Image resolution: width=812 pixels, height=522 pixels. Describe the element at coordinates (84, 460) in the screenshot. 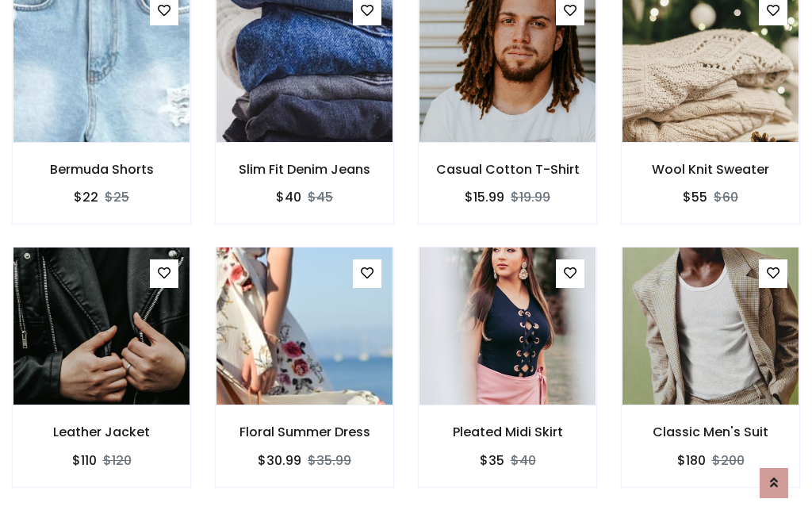

I see `h6: $110` at that location.